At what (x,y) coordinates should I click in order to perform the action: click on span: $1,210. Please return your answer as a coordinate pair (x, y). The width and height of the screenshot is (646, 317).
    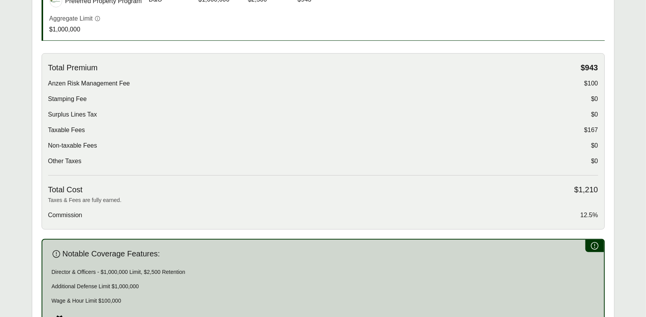
    Looking at the image, I should click on (586, 189).